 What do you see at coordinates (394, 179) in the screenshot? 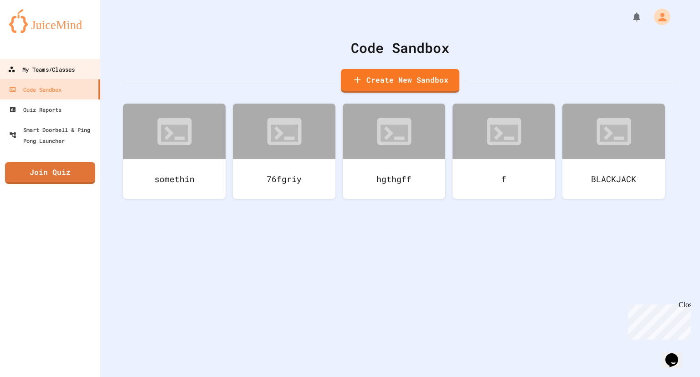
I see `div: hgthgff` at bounding box center [394, 179].